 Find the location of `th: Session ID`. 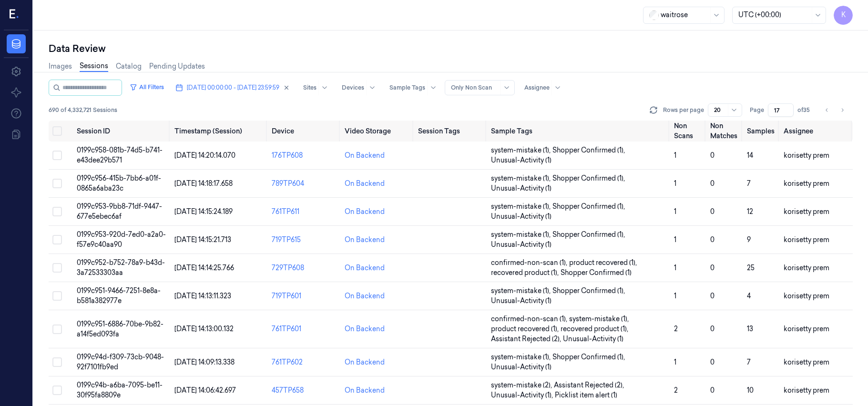

th: Session ID is located at coordinates (122, 131).